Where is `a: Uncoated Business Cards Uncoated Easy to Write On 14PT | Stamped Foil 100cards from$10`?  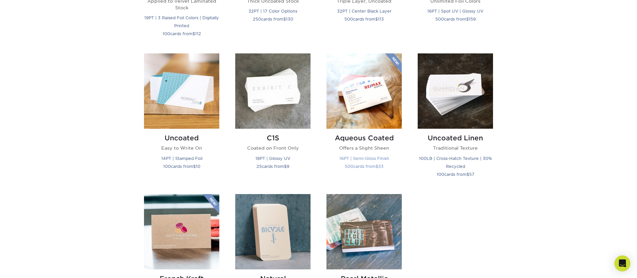 a: Uncoated Business Cards Uncoated Easy to Write On 14PT | Stamped Foil 100cards from$10 is located at coordinates (181, 119).